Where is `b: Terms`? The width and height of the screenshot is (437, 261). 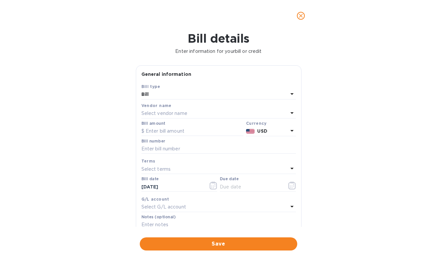 b: Terms is located at coordinates (148, 161).